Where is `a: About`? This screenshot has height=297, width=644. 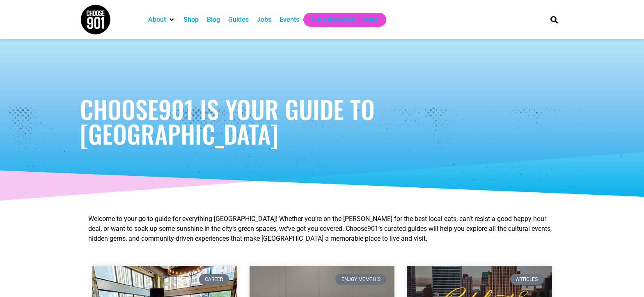 a: About is located at coordinates (157, 20).